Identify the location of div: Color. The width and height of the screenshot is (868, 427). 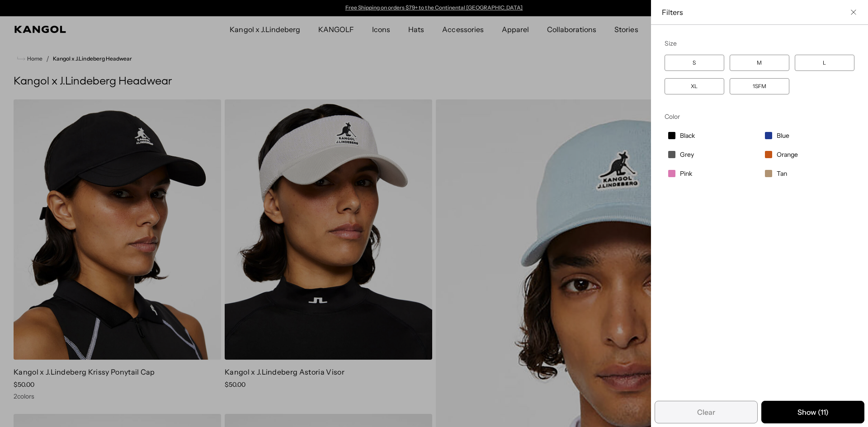
(759, 116).